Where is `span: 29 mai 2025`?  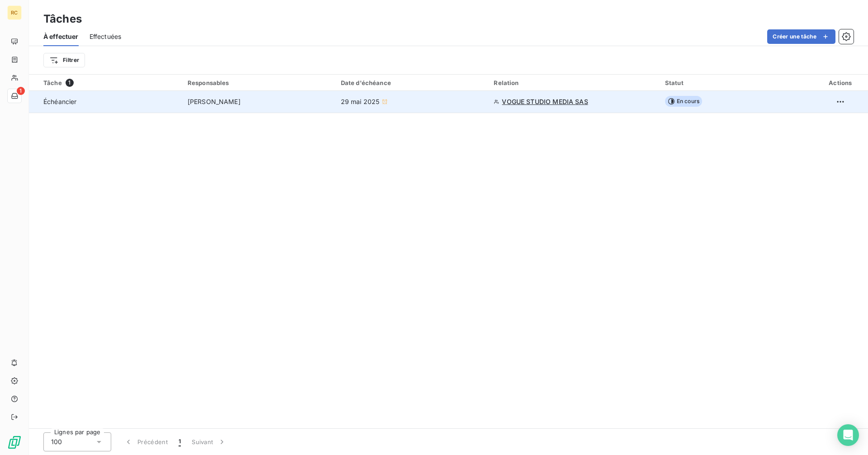
span: 29 mai 2025 is located at coordinates (361, 102).